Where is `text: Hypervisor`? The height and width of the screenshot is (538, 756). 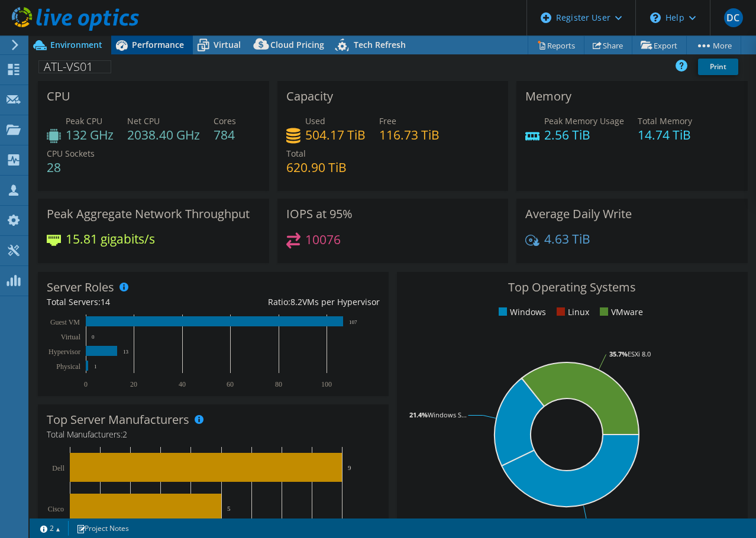 text: Hypervisor is located at coordinates (64, 352).